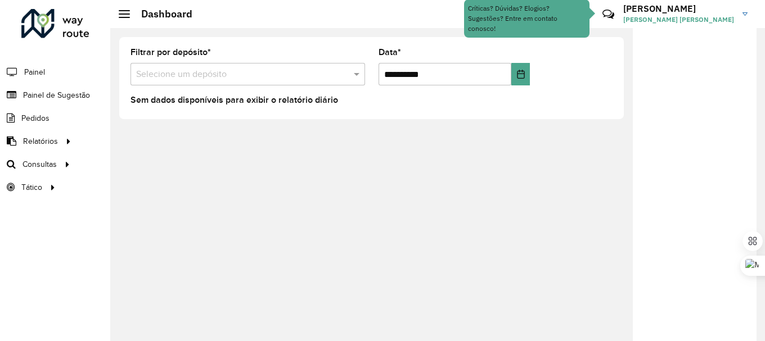  What do you see at coordinates (170, 52) in the screenshot?
I see `label: Filtrar por depósito` at bounding box center [170, 52].